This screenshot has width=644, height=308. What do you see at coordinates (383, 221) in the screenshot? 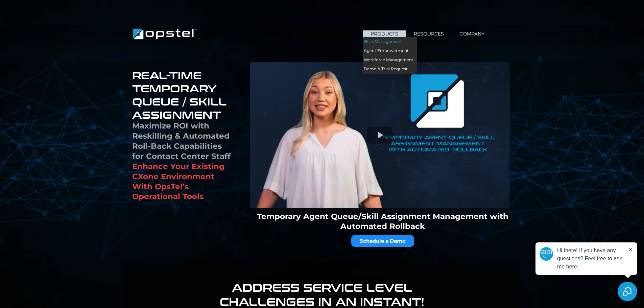
I see `strong: Temporary Agent Queue/Skill Assignment Management with Automated Rollback` at bounding box center [383, 221].